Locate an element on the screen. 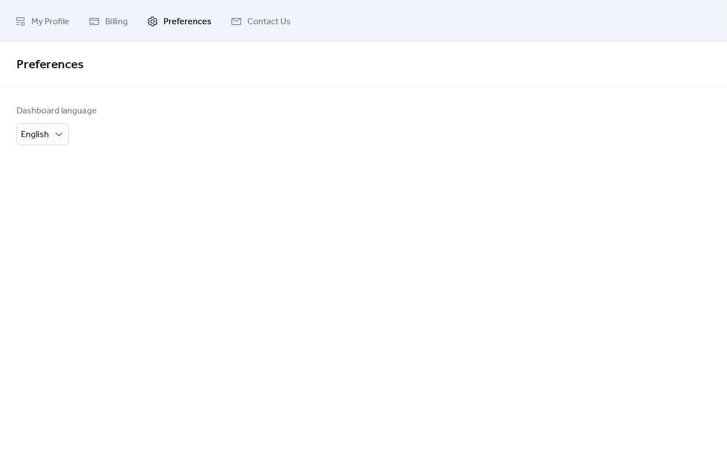 This screenshot has width=727, height=458. a: Billing is located at coordinates (108, 21).